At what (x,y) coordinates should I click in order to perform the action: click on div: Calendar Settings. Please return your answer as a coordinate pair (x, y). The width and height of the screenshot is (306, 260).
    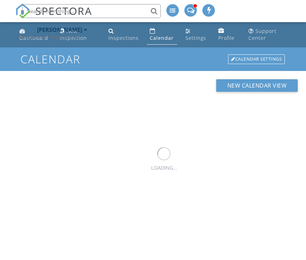
    Looking at the image, I should click on (257, 59).